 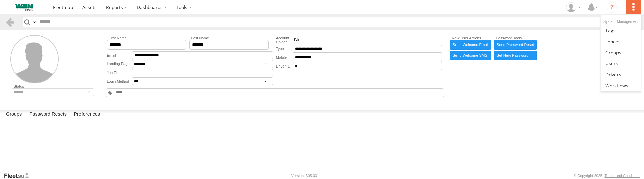 I want to click on a: Back to previous Page, so click(x=10, y=22).